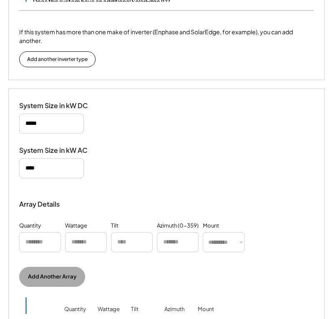  Describe the element at coordinates (61, 106) in the screenshot. I see `div: System Size in kW DC` at that location.